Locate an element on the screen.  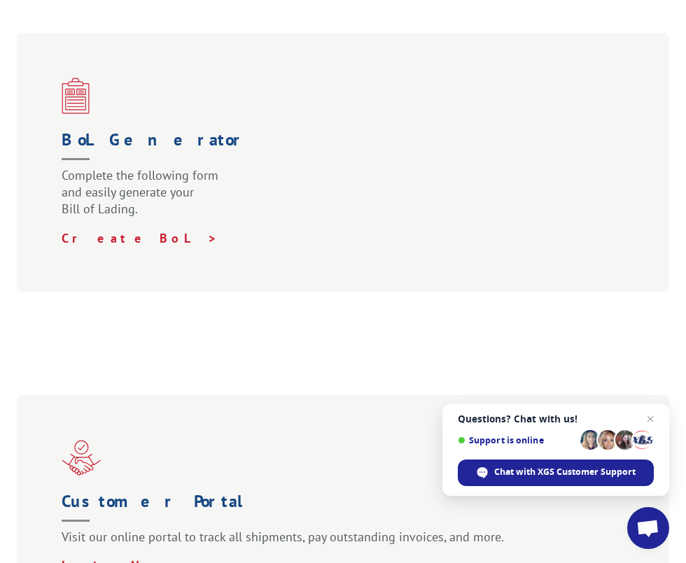
div: Open chat is located at coordinates (648, 528).